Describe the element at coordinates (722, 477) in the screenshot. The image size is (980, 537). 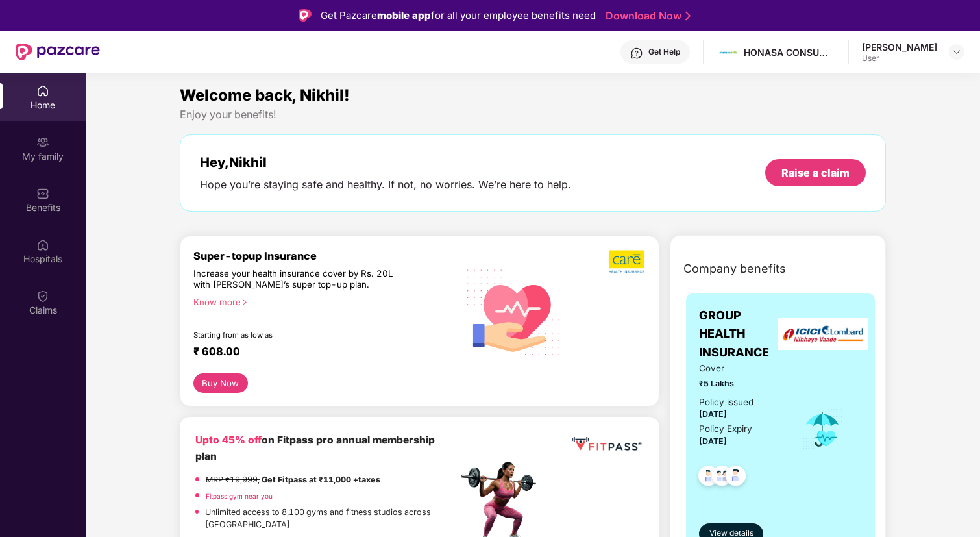
I see `img: svg+xml;base64,PHN2ZyB4bWxucz0iaHR0cDovL3d3dy53My5vcmcvMjAwMC9zdmciIHdpZHRoPSI0OC45MTUiIGhlaWdodD...` at that location.